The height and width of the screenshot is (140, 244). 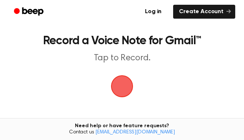 I want to click on a: Create Account, so click(x=204, y=12).